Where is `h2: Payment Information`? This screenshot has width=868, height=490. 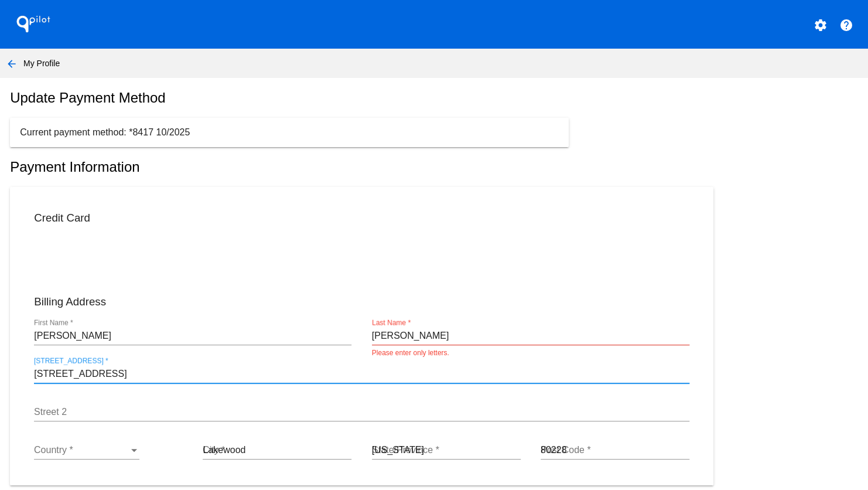
h2: Payment Information is located at coordinates (434, 167).